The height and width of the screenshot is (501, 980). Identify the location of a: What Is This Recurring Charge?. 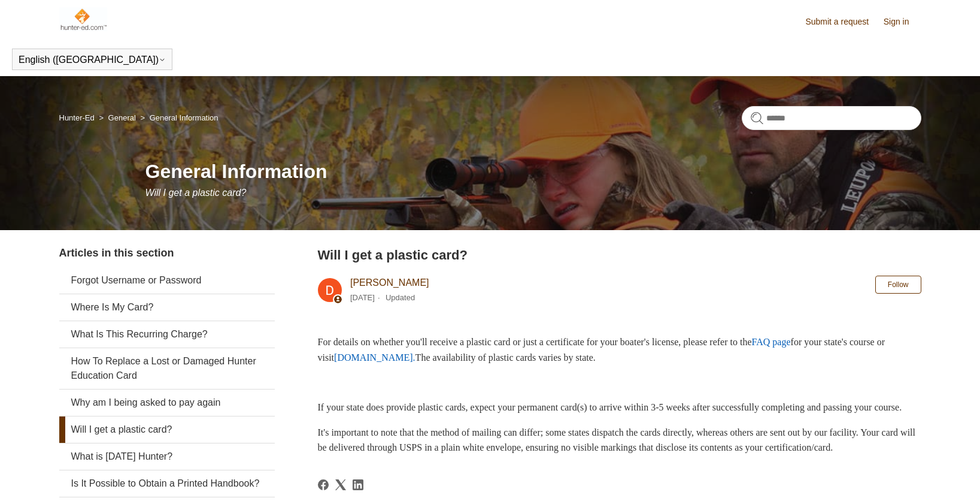
(167, 334).